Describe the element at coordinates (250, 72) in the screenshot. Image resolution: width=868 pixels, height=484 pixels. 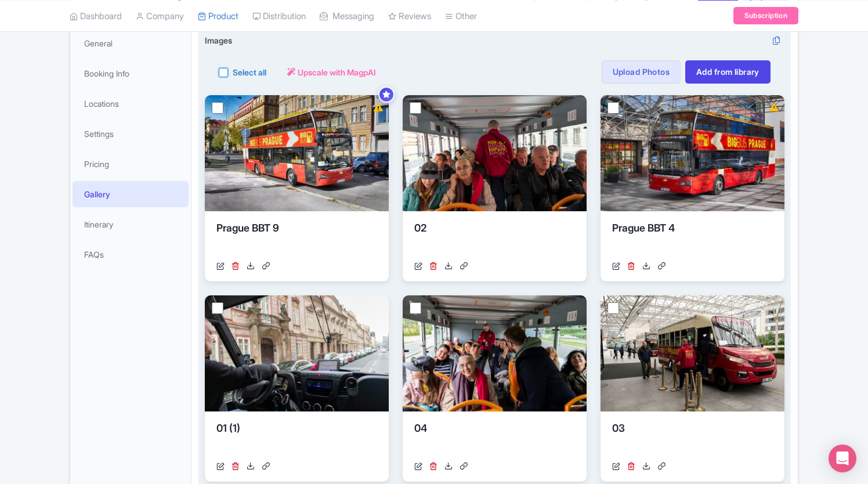
I see `label: Select all` at that location.